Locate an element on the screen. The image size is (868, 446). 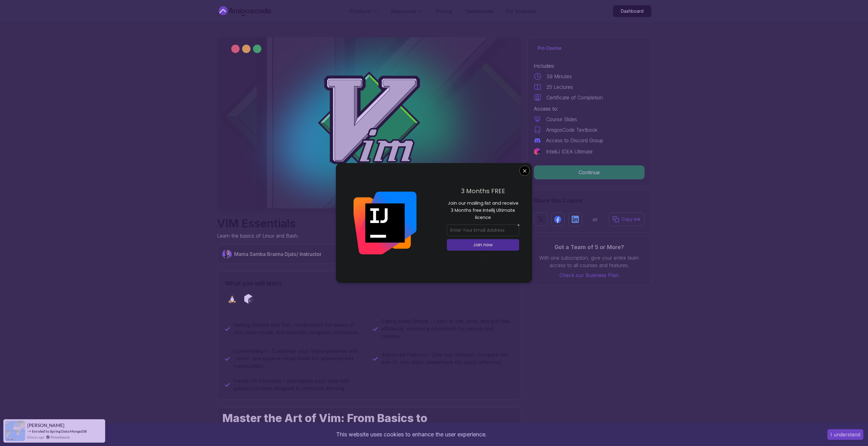
p: Dashboard is located at coordinates (632, 11).